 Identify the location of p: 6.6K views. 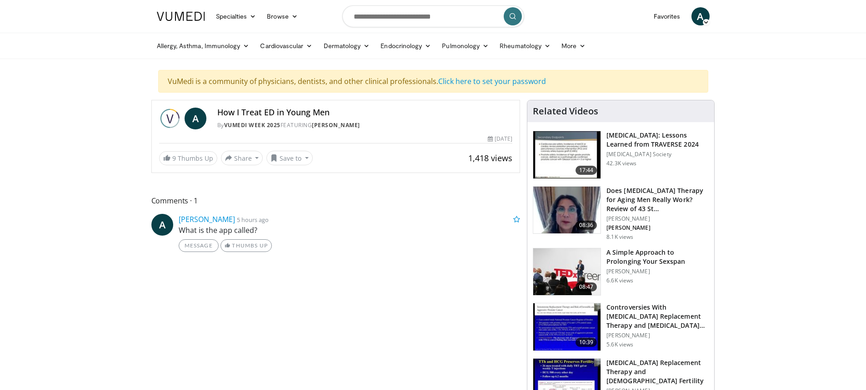
(619, 281).